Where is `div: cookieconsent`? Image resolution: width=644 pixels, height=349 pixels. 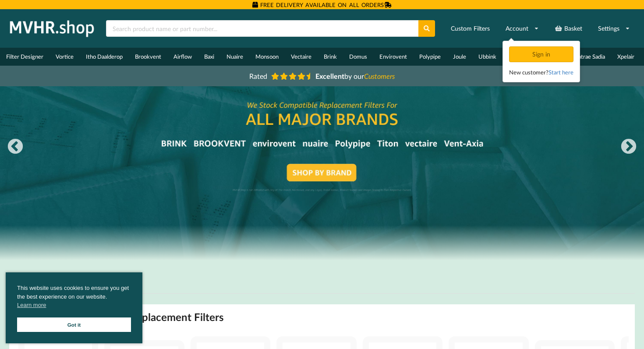
div: cookieconsent is located at coordinates (74, 308).